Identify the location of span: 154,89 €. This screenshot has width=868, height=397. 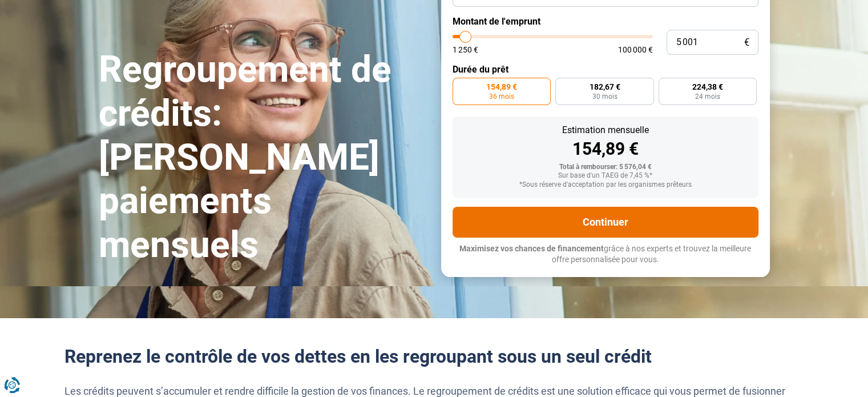
(502, 87).